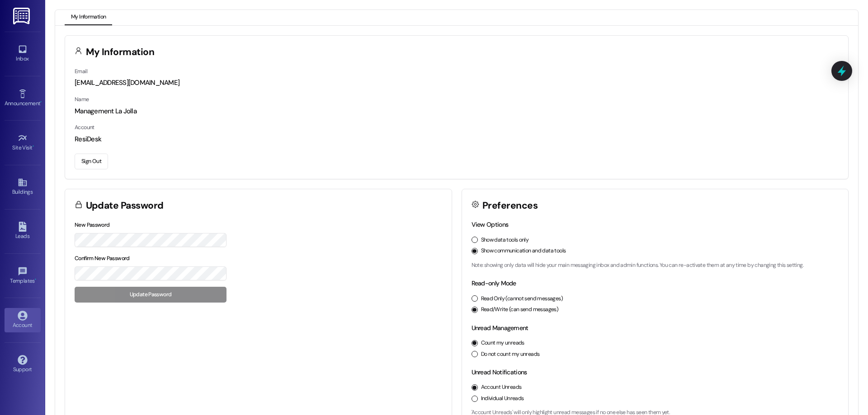 The width and height of the screenshot is (868, 415). I want to click on button: Sign Out, so click(91, 161).